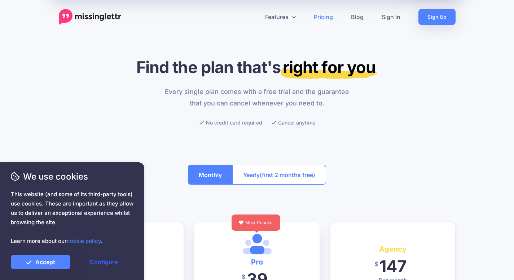 Image resolution: width=514 pixels, height=280 pixels. Describe the element at coordinates (84, 241) in the screenshot. I see `a: cookie policy` at that location.